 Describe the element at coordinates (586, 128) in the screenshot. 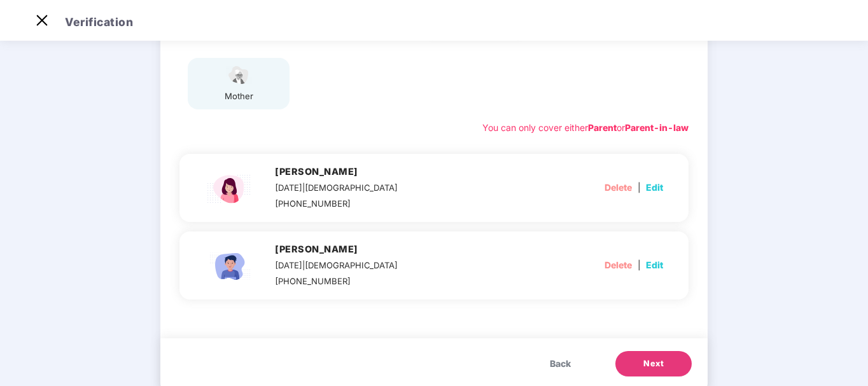

I see `div: You can only cover either or` at that location.